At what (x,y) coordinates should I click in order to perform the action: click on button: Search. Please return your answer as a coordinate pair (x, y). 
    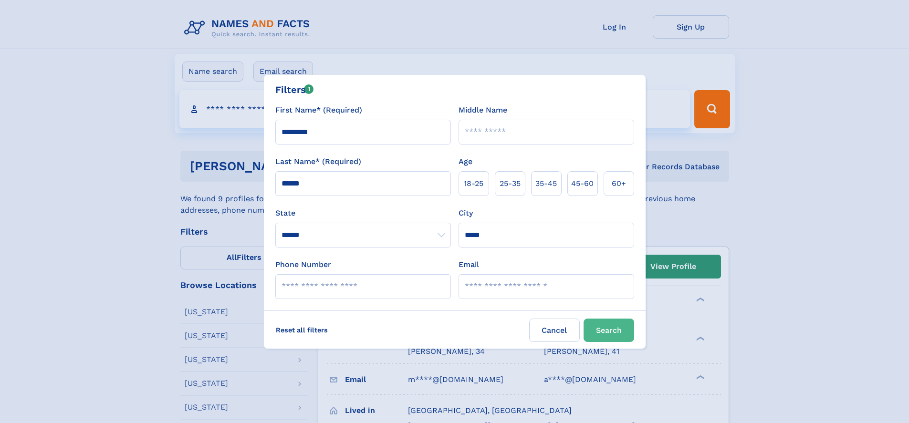
    Looking at the image, I should click on (609, 330).